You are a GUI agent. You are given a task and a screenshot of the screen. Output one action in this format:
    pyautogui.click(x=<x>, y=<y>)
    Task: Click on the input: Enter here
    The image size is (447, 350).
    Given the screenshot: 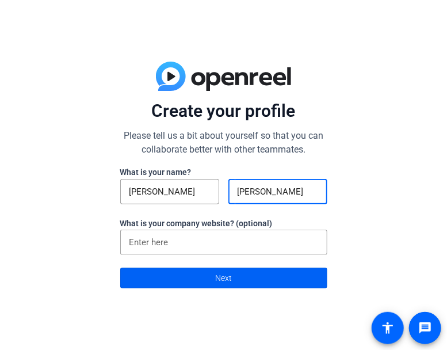 What is the action you would take?
    pyautogui.click(x=224, y=242)
    